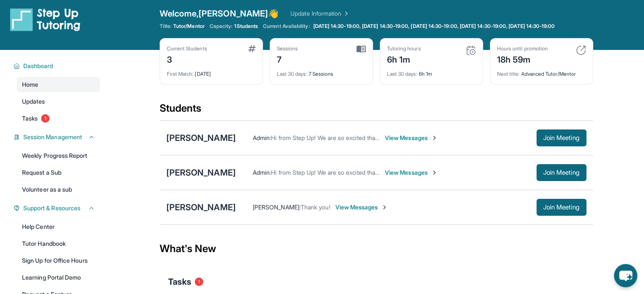 Image resolution: width=644 pixels, height=294 pixels. I want to click on a: Home, so click(58, 85).